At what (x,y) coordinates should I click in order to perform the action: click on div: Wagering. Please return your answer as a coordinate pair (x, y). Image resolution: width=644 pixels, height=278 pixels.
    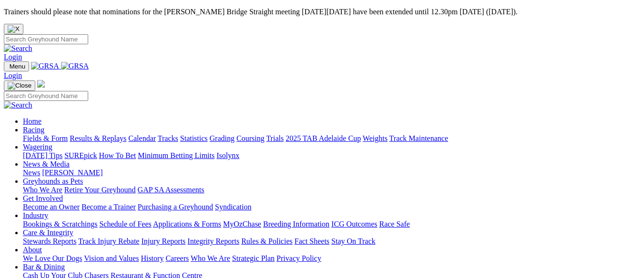
    Looking at the image, I should click on (331, 156).